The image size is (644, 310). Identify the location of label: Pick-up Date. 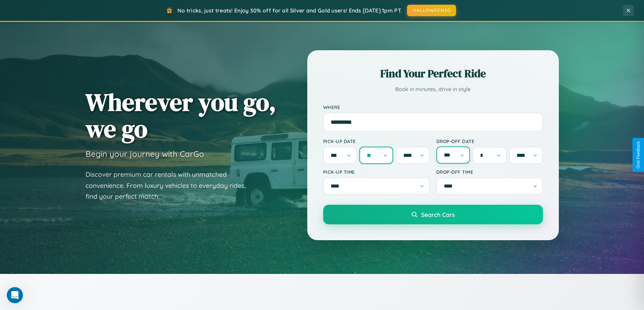
(376, 141).